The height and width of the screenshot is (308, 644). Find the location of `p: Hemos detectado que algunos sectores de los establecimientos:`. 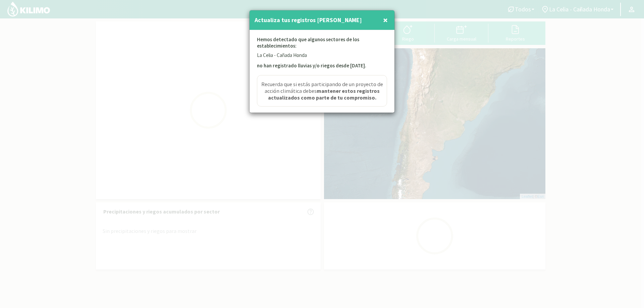

p: Hemos detectado que algunos sectores de los establecimientos: is located at coordinates (322, 44).